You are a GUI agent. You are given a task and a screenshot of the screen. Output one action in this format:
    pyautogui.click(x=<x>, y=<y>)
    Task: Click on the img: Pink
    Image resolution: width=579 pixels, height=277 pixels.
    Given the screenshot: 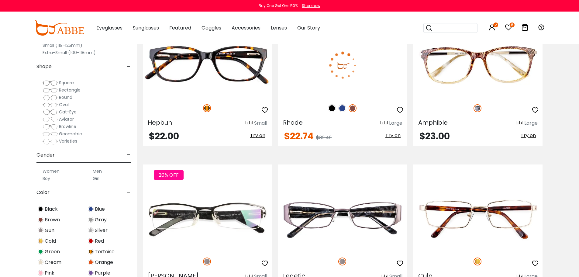 What is the action you would take?
    pyautogui.click(x=40, y=273)
    